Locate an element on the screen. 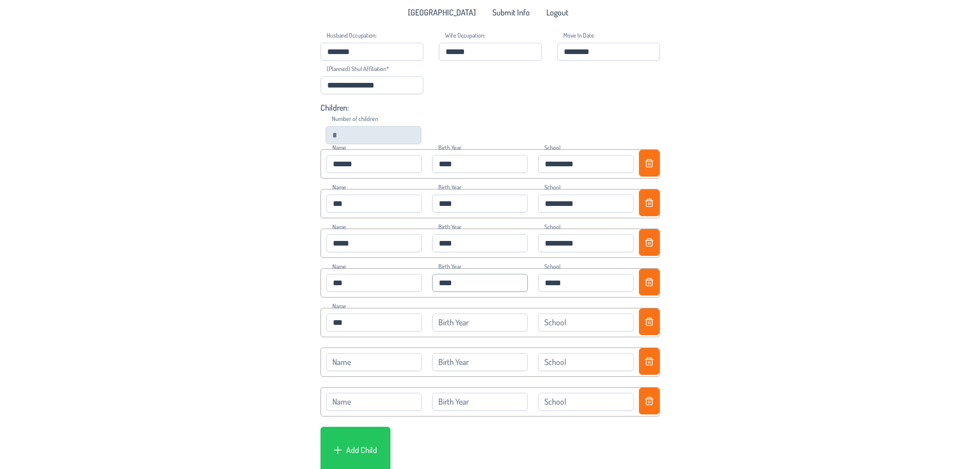 This screenshot has width=980, height=469. a: Submit Info is located at coordinates (510, 13).